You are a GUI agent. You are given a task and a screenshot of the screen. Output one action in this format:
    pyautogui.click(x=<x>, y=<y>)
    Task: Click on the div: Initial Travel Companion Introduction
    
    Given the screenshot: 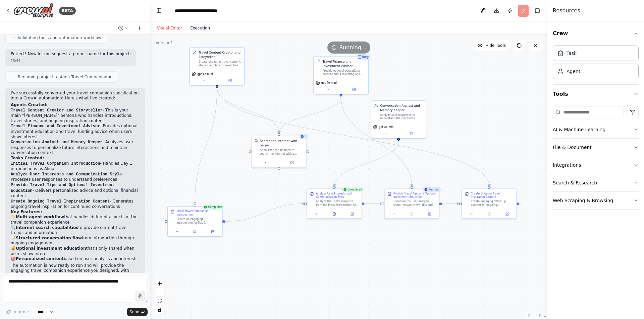 What is the action you would take?
    pyautogui.click(x=198, y=212)
    